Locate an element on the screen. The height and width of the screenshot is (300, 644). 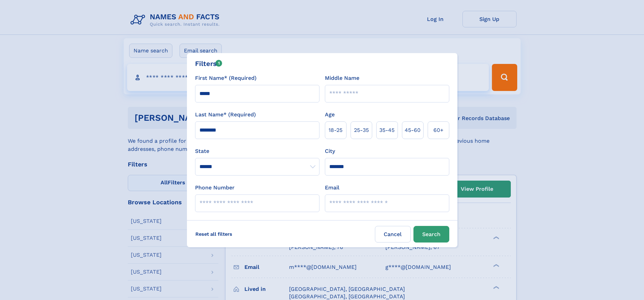
label: State is located at coordinates (257, 151).